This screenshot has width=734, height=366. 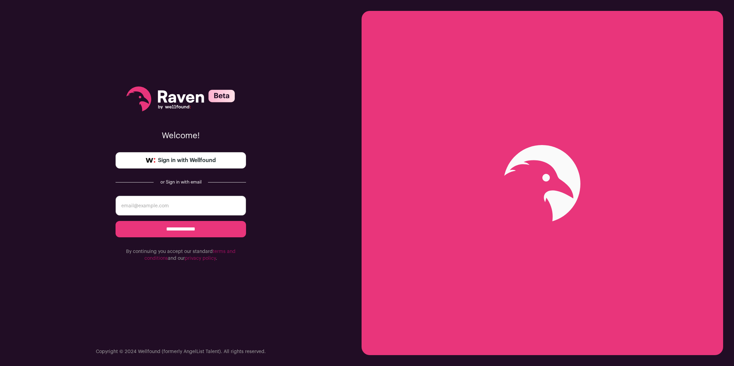 I want to click on p: Welcome!, so click(x=181, y=136).